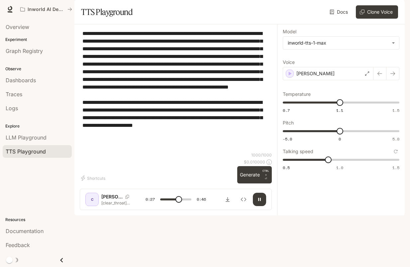 This screenshot has width=410, height=267. What do you see at coordinates (339, 12) in the screenshot?
I see `a: Docs` at bounding box center [339, 12].